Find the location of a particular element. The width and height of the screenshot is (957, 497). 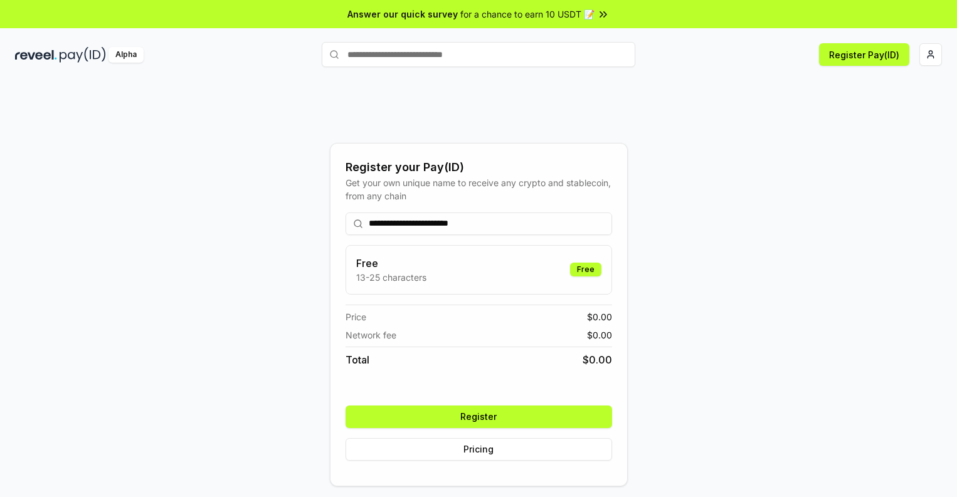

span: Price is located at coordinates (356, 317).